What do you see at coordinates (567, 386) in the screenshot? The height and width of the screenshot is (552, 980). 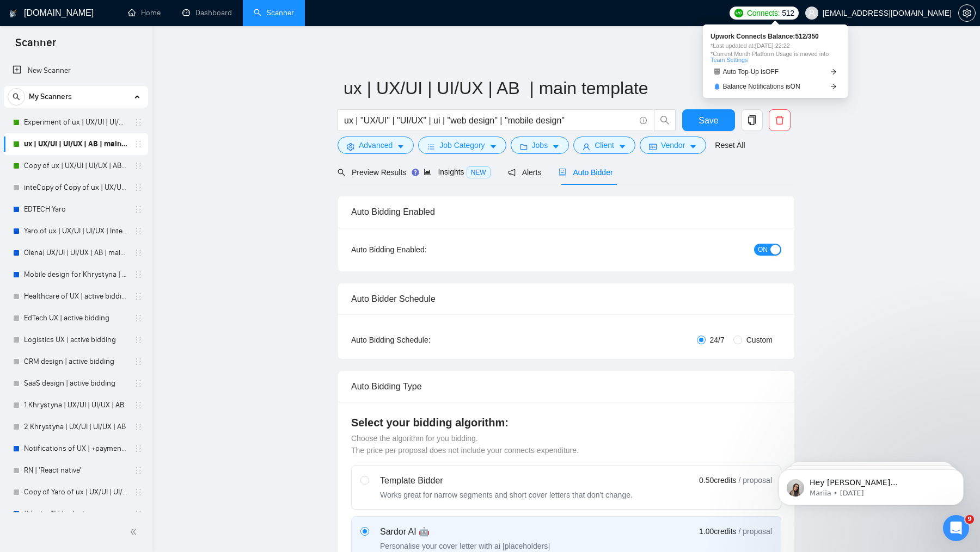 I see `div: Auto Bidding Type` at bounding box center [567, 386].